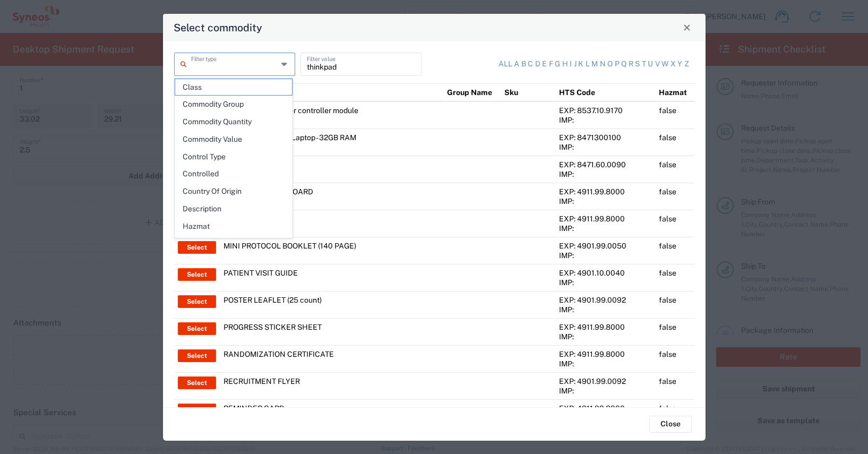 The image size is (868, 454). I want to click on td: RANDOMIZATION CERTIFICATE, so click(331, 359).